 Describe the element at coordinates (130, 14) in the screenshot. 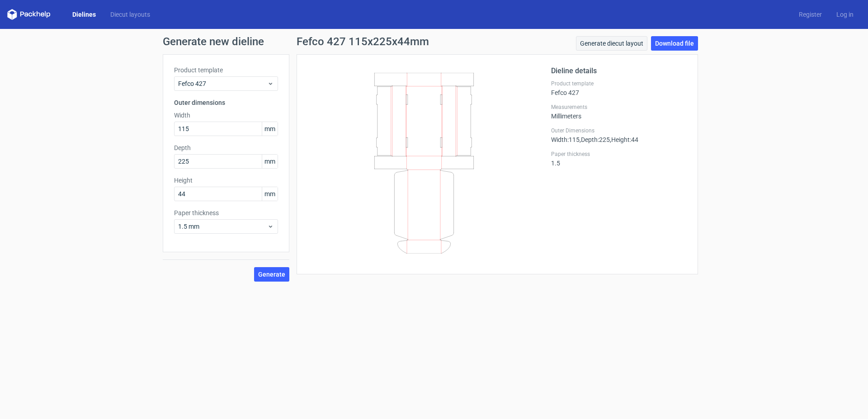

I see `a: Diecut layouts` at that location.